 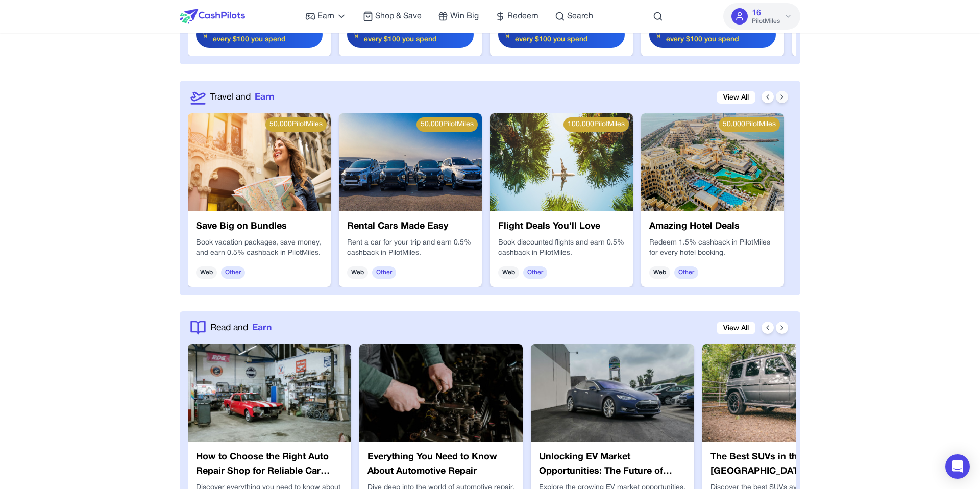 I want to click on a: Win Big, so click(x=458, y=16).